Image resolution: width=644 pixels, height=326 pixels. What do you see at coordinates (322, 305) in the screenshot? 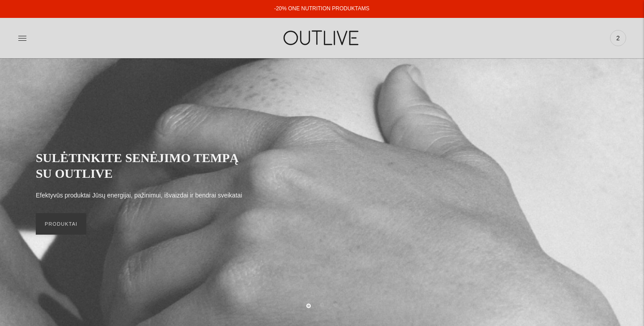
I see `button: Move carousel to slide 2` at bounding box center [322, 305].